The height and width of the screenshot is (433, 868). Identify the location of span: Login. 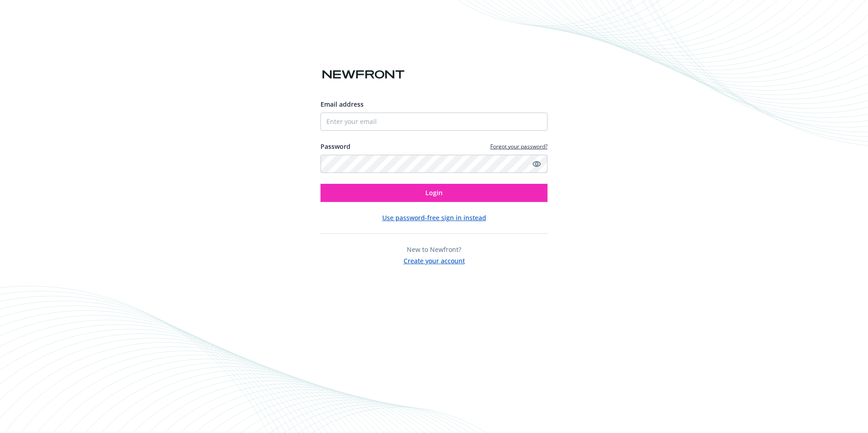
(434, 192).